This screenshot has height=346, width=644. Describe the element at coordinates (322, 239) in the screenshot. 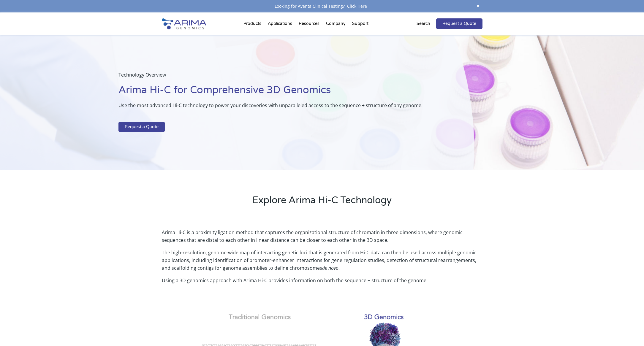

I see `p: Arima Hi-C is a proximity ligation method that captures the organizational structure of chromatin...` at that location.